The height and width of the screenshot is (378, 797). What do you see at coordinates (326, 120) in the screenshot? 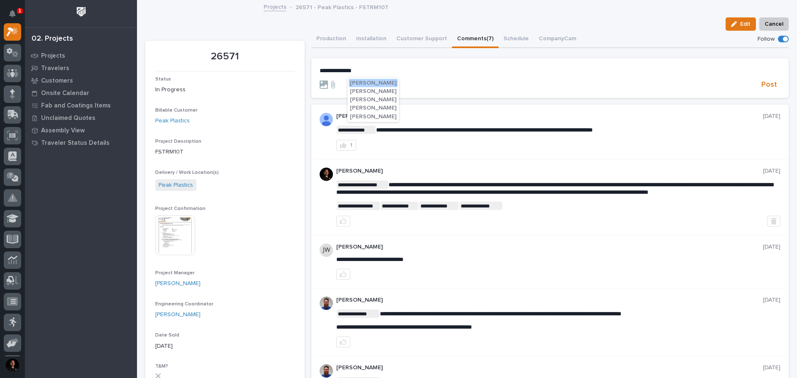
I see `img: AFdZucrzKcpQKH9jC-cfEsAZSAlTzo7yxz5Vk-WBr5XOv8fk2o2SBDui5wJFEtGkd79H79_oczbMRVxsFnQCrP5Je6bcu5vP_...` at bounding box center [326, 120].